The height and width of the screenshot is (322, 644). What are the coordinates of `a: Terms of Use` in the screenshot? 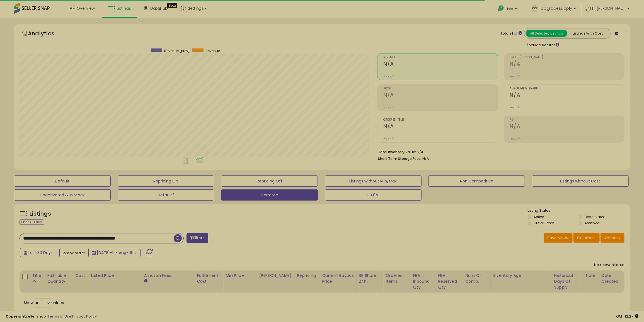 It's located at (59, 316).